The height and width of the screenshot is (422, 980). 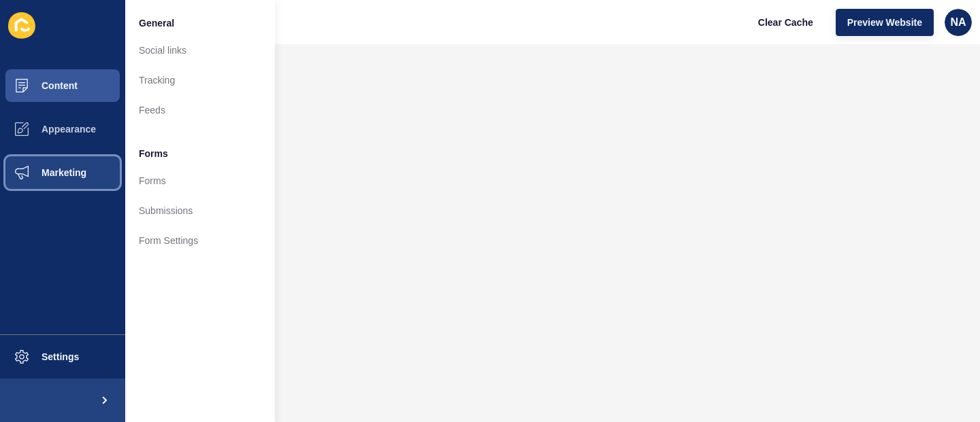 I want to click on span: Preview Website, so click(x=885, y=22).